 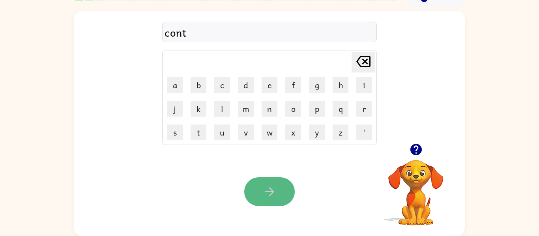 I want to click on button: k, so click(x=198, y=109).